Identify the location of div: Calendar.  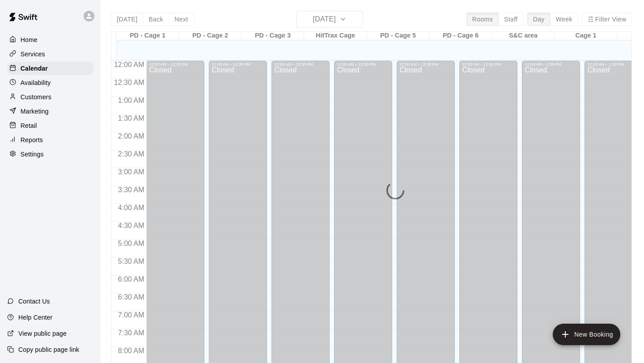
(50, 68).